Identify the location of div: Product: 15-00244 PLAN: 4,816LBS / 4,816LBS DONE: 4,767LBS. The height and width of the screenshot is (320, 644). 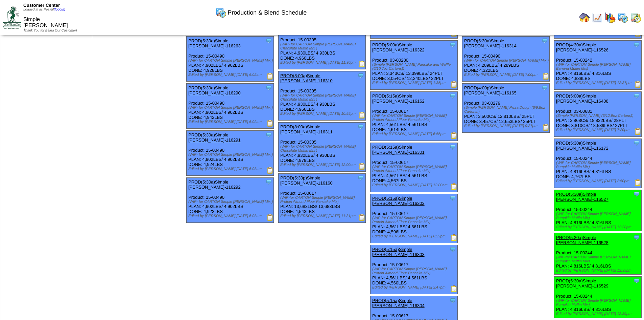
(598, 163).